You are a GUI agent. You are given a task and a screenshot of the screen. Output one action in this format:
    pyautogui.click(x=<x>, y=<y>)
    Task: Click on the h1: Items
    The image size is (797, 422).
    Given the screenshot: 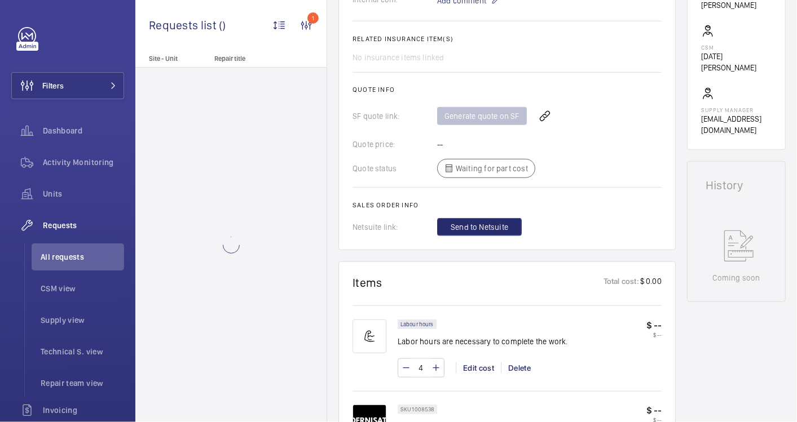 What is the action you would take?
    pyautogui.click(x=367, y=282)
    